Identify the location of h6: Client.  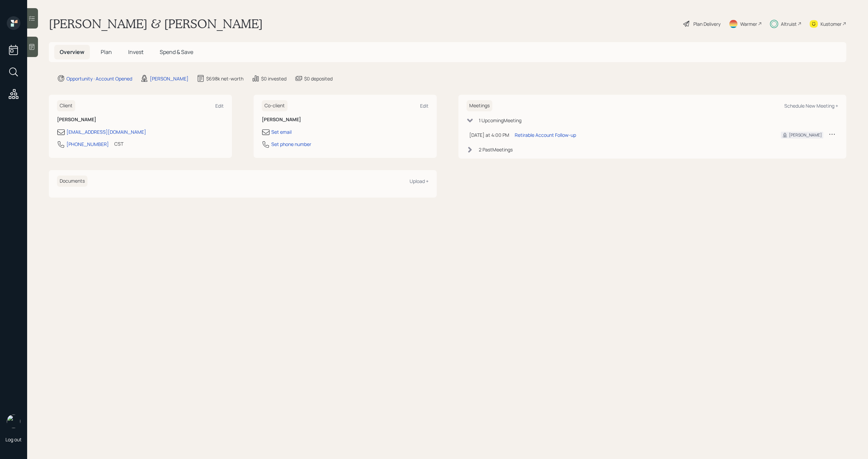
(66, 106).